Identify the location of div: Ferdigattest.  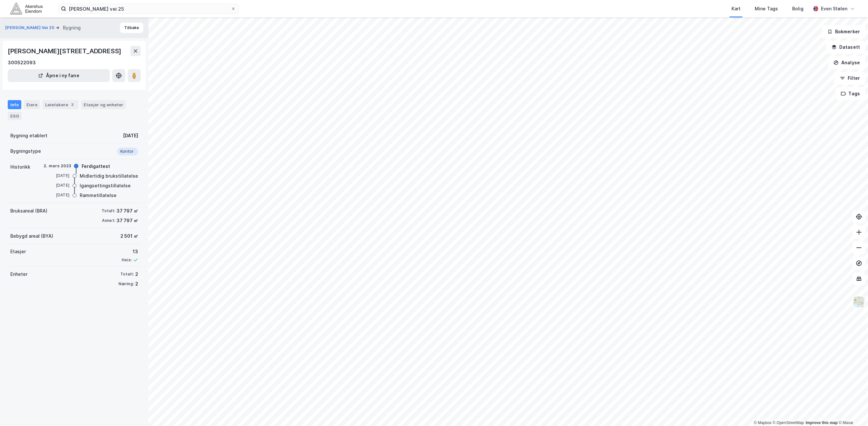
(96, 167).